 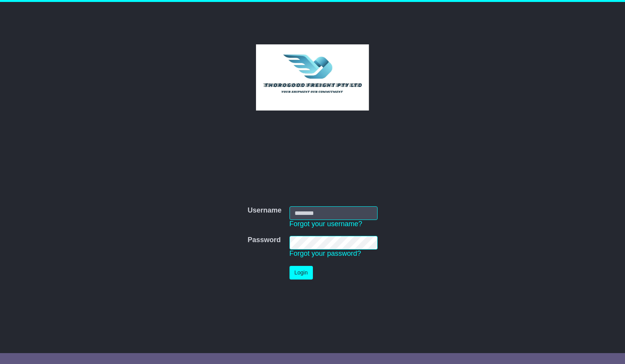 What do you see at coordinates (264, 240) in the screenshot?
I see `label: Password` at bounding box center [264, 240].